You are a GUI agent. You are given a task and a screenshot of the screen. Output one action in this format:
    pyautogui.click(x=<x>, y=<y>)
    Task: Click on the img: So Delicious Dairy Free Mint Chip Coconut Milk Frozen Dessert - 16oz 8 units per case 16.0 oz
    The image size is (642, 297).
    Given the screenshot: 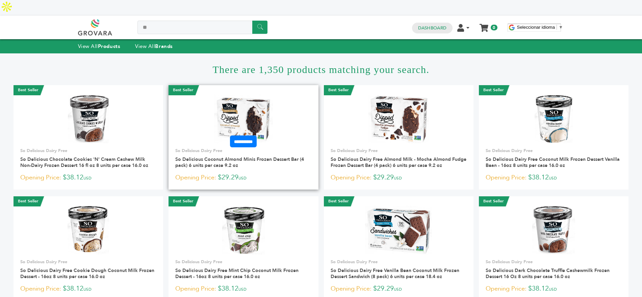 What is the action you would take?
    pyautogui.click(x=243, y=230)
    